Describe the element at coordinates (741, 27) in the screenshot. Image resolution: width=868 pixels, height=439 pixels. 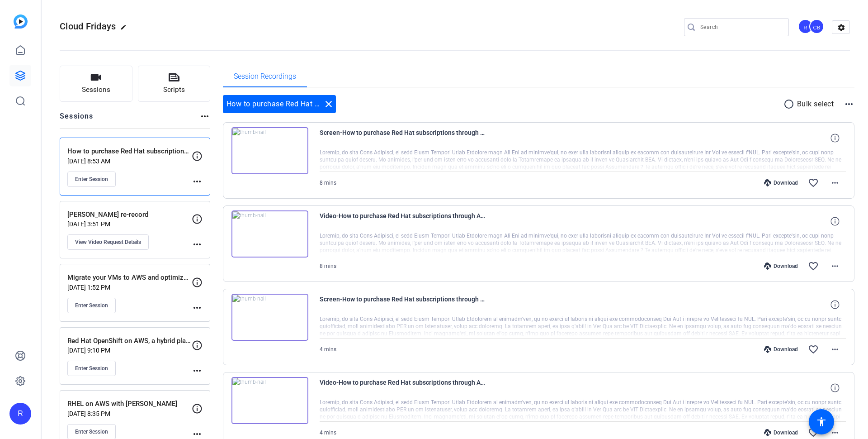
I see `input: Search` at that location.